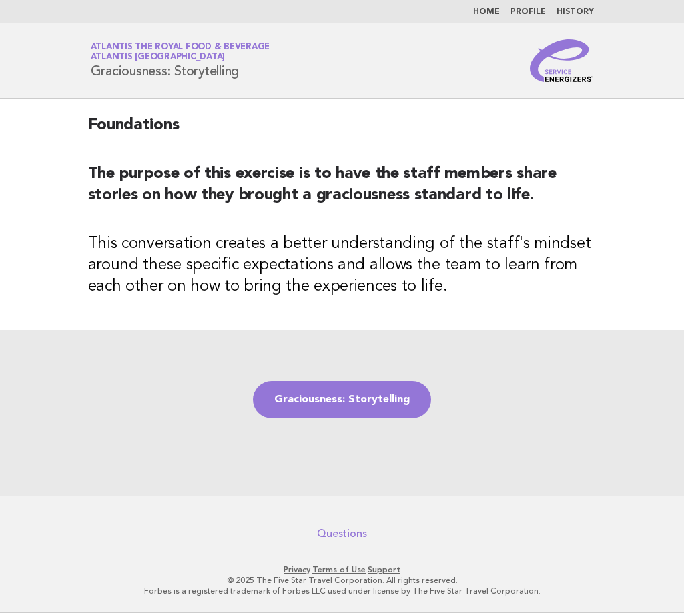 This screenshot has width=684, height=613. Describe the element at coordinates (384, 570) in the screenshot. I see `a: Support` at that location.